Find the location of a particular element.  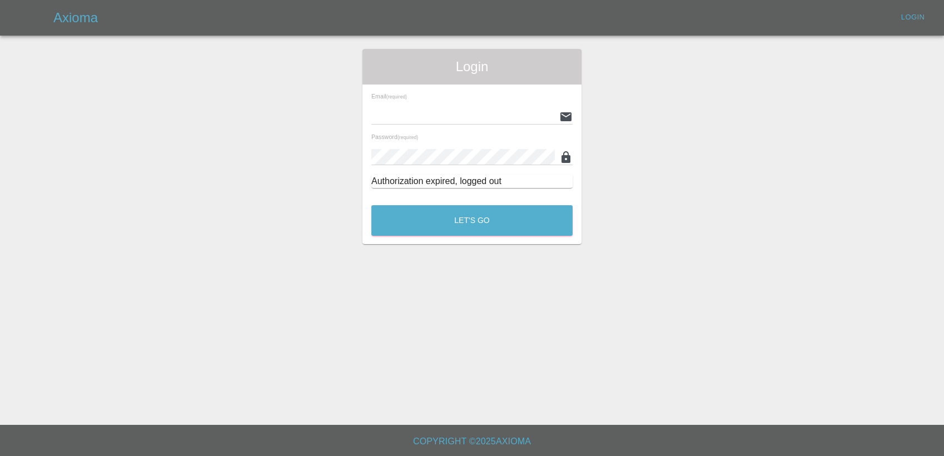

span: Email is located at coordinates (389, 96).